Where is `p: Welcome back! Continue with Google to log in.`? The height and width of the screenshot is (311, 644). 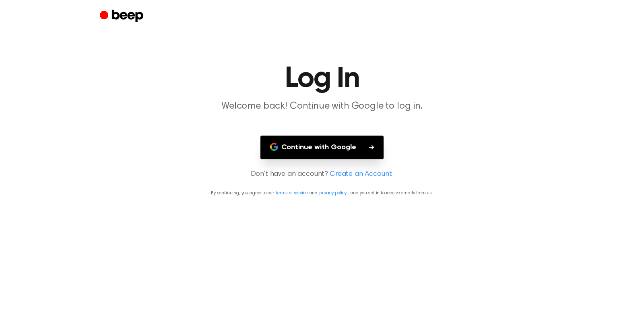
p: Welcome back! Continue with Google to log in. is located at coordinates (322, 106).